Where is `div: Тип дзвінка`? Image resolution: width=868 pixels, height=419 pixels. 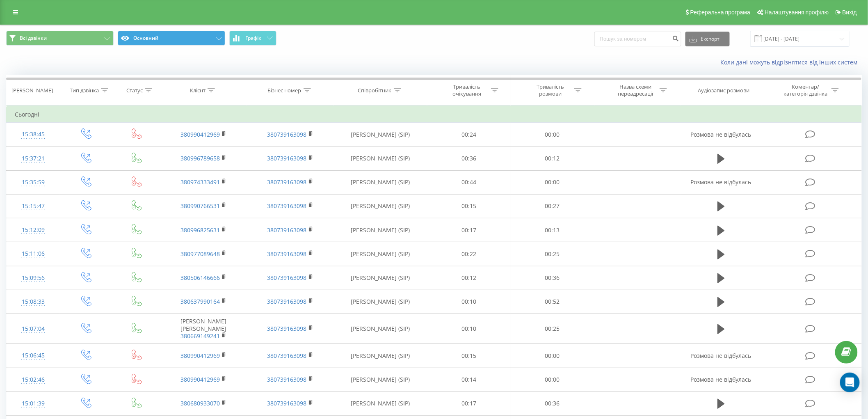
div: Тип дзвінка is located at coordinates (84, 90).